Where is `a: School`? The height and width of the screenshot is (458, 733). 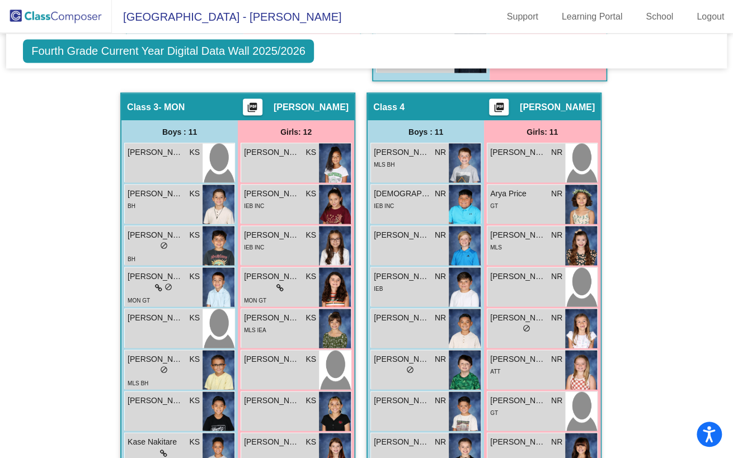 a: School is located at coordinates (659, 17).